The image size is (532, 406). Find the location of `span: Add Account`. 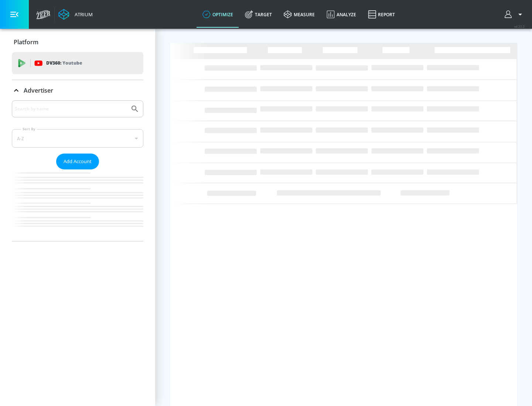

span: Add Account is located at coordinates (78, 161).